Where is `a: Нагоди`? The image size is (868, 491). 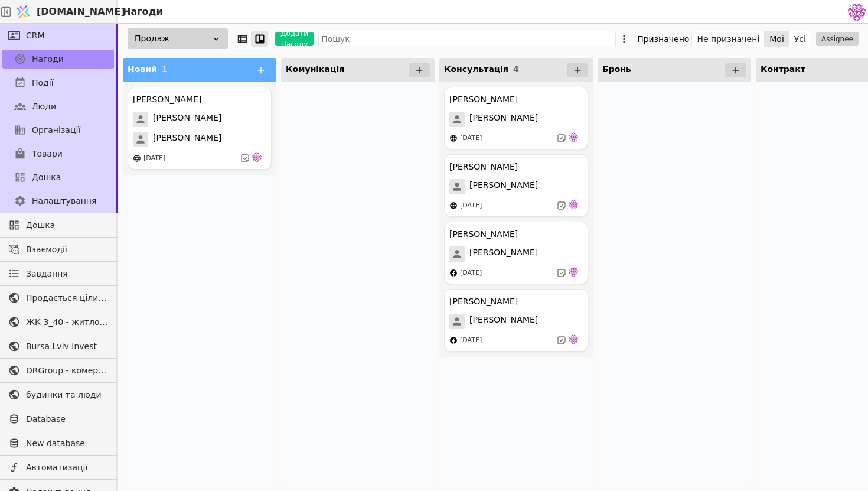 a: Нагоди is located at coordinates (58, 59).